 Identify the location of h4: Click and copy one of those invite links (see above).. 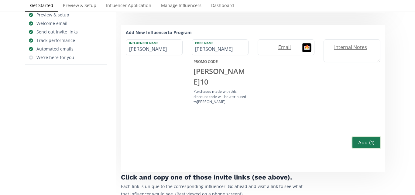
(212, 177).